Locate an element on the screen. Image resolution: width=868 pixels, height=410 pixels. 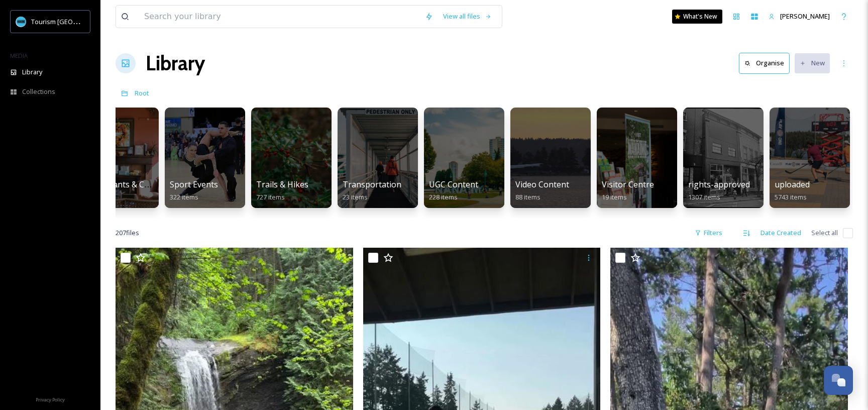
span: 88 items is located at coordinates (528, 197).